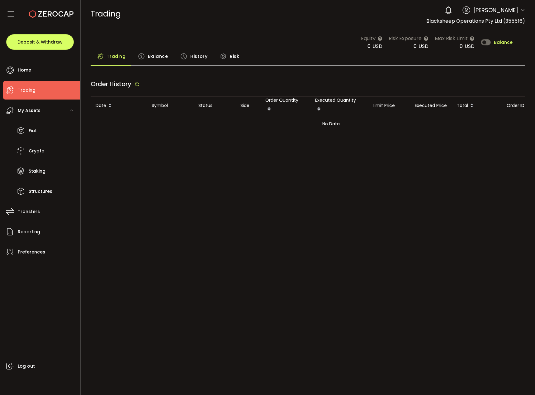  Describe the element at coordinates (248, 105) in the screenshot. I see `div: Side` at that location.